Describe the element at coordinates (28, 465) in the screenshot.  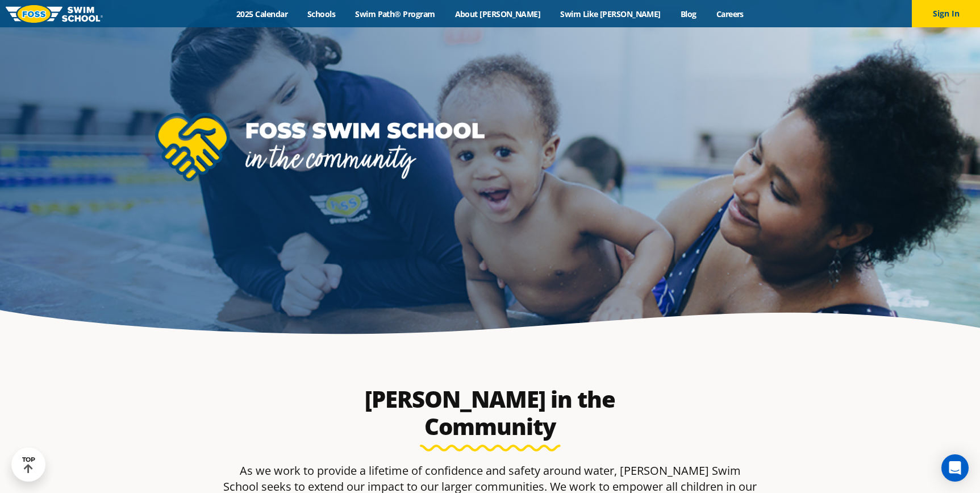
I see `div: TOP` at that location.